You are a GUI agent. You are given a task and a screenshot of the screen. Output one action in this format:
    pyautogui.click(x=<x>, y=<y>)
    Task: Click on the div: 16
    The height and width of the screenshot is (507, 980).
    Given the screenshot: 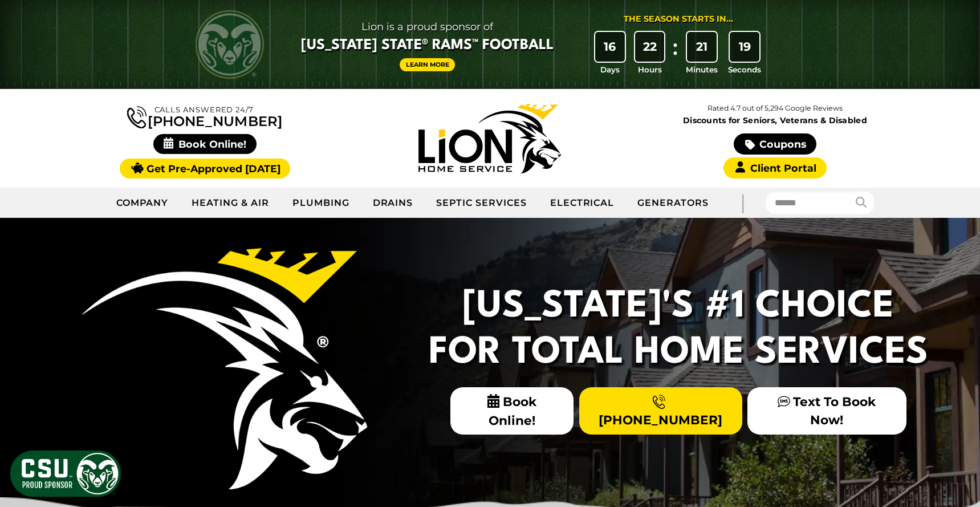 What is the action you would take?
    pyautogui.click(x=610, y=47)
    